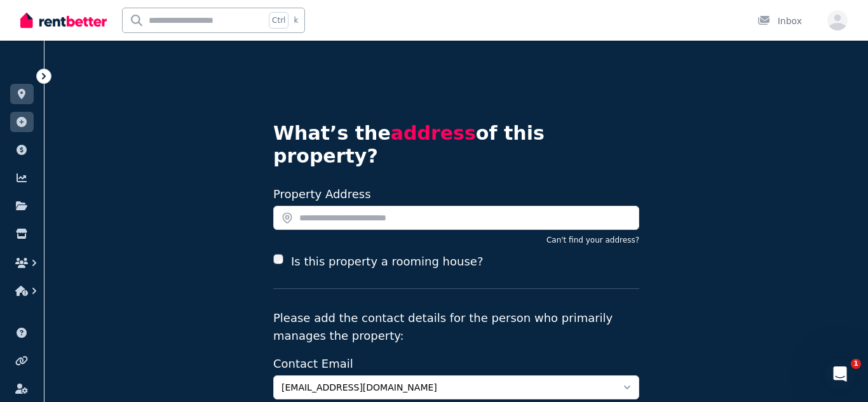 The image size is (868, 402). I want to click on h4: What’s the of this property?, so click(456, 145).